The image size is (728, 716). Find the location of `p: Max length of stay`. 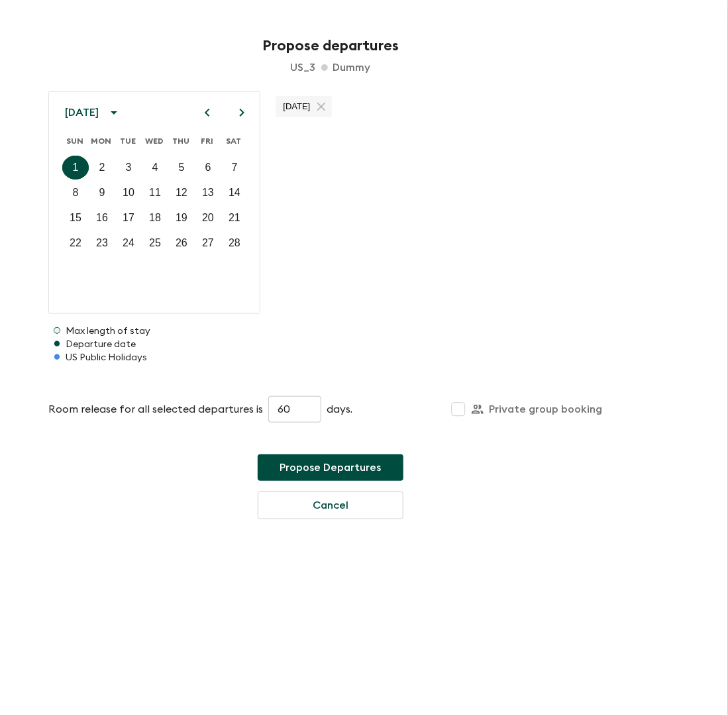

p: Max length of stay is located at coordinates (331, 332).